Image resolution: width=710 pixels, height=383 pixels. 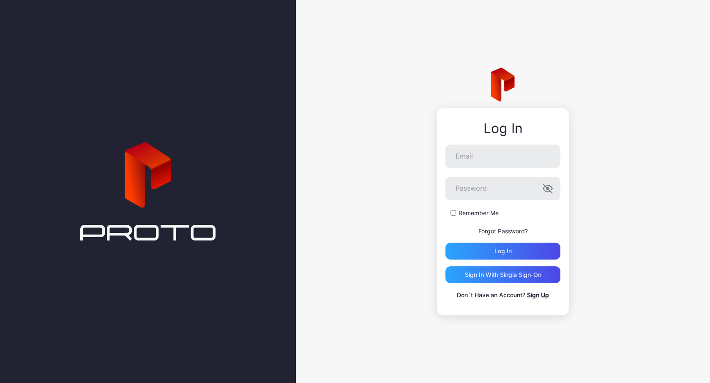 What do you see at coordinates (503, 251) in the screenshot?
I see `div: Log in` at bounding box center [503, 251].